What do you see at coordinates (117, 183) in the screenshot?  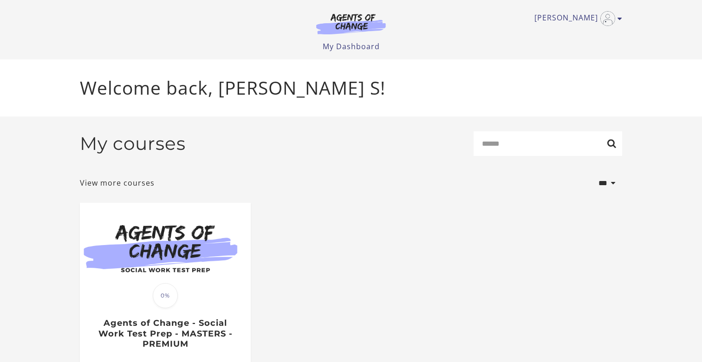 I see `a: View more courses` at bounding box center [117, 183].